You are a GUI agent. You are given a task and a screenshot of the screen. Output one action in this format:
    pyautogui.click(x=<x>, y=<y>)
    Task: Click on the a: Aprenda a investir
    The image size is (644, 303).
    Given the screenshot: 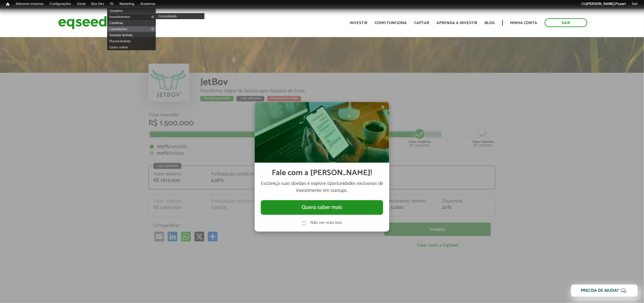 What is the action you would take?
    pyautogui.click(x=457, y=23)
    